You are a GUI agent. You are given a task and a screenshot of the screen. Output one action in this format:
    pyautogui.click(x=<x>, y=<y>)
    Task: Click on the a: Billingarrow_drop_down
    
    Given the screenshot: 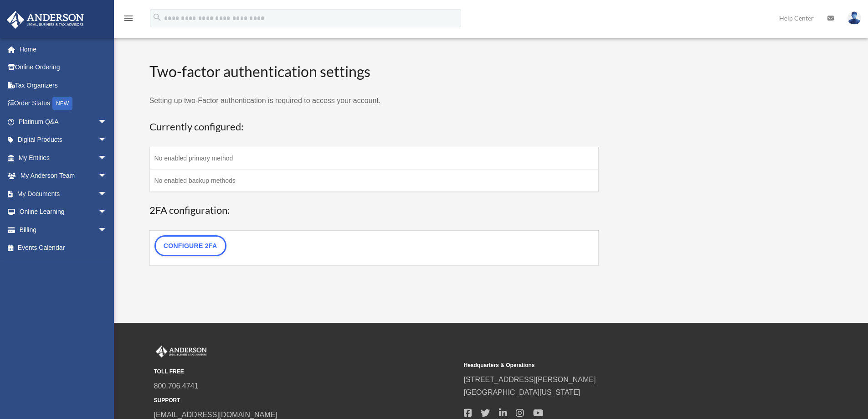 What is the action you would take?
    pyautogui.click(x=63, y=230)
    